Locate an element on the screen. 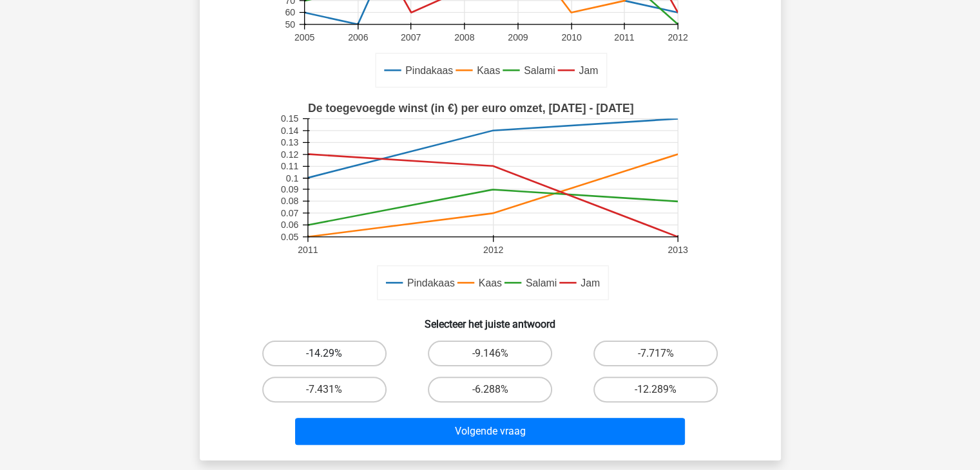  text: 60 is located at coordinates (290, 12).